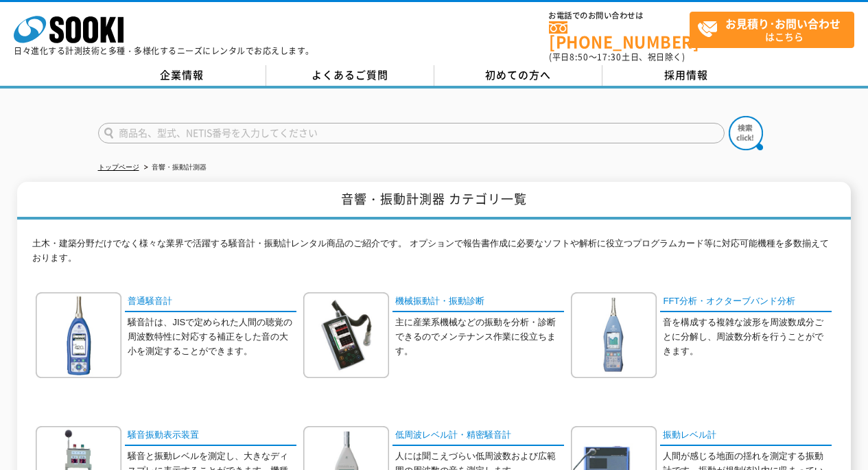  Describe the element at coordinates (518, 76) in the screenshot. I see `a: 初めての方へ` at that location.